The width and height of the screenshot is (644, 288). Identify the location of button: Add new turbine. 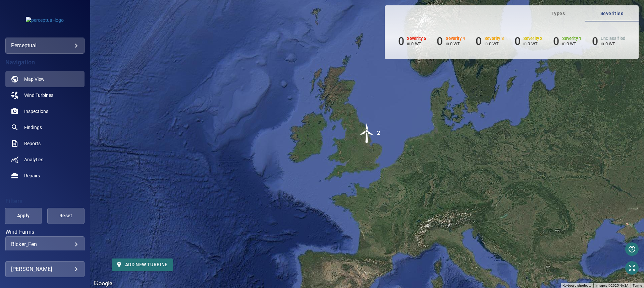
(142, 264).